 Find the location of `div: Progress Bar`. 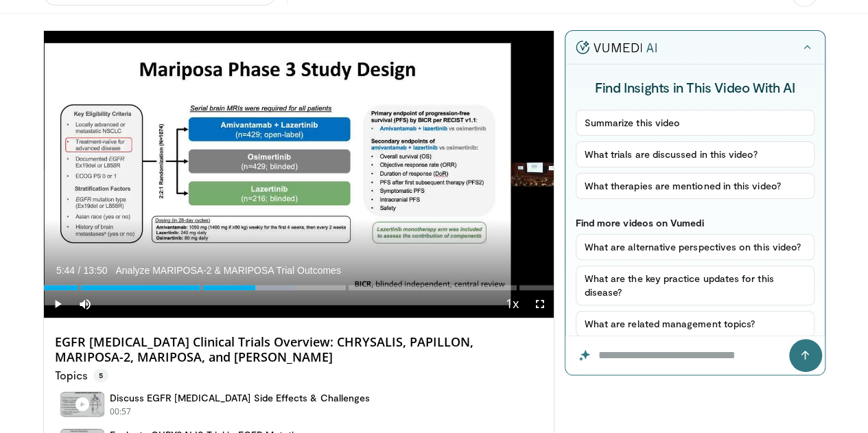

div: Progress Bar is located at coordinates (298, 287).